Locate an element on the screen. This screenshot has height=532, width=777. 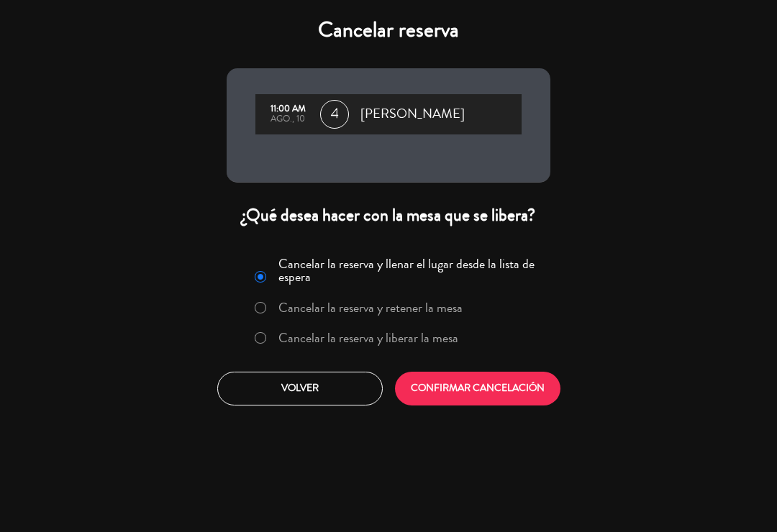
div: ago., 10 is located at coordinates (288, 119).